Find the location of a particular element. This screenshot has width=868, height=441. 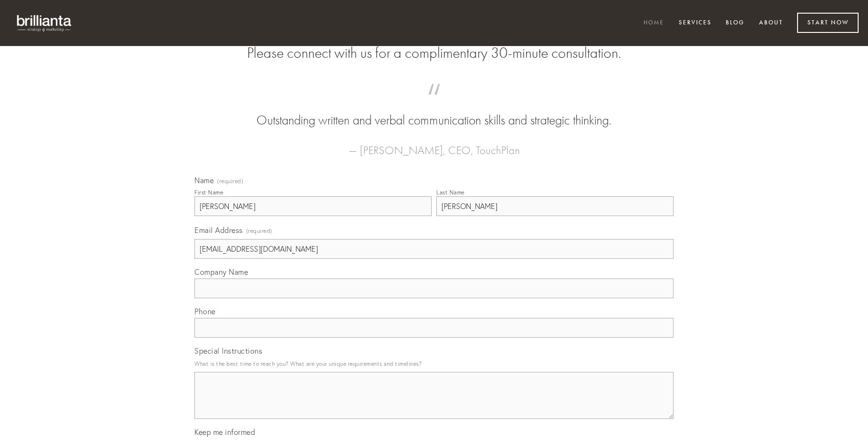

div: Last Name is located at coordinates (450, 192).